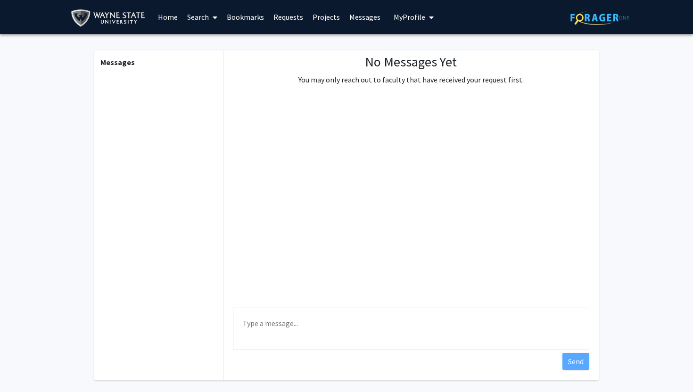  What do you see at coordinates (575, 361) in the screenshot?
I see `button: Send` at bounding box center [575, 361].